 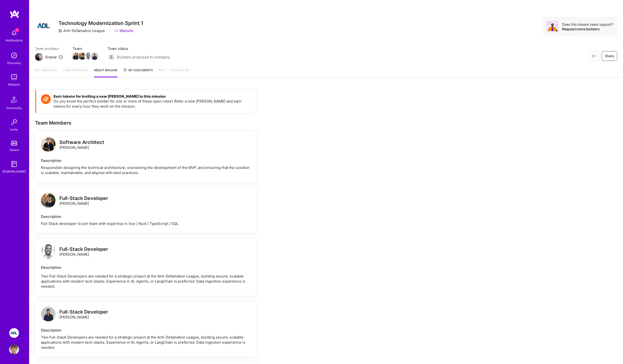 What do you see at coordinates (146, 170) in the screenshot?
I see `div: Responsible designing the technical architecture, overseeing the development of the MVP, and ensu...` at bounding box center [146, 170].